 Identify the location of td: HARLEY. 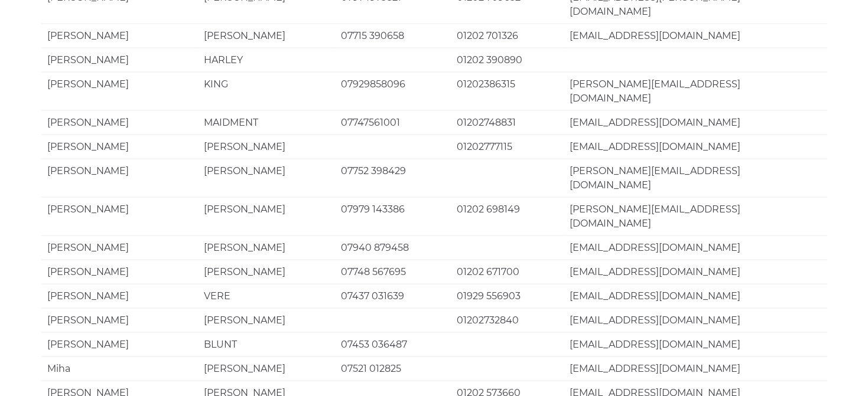
(266, 59).